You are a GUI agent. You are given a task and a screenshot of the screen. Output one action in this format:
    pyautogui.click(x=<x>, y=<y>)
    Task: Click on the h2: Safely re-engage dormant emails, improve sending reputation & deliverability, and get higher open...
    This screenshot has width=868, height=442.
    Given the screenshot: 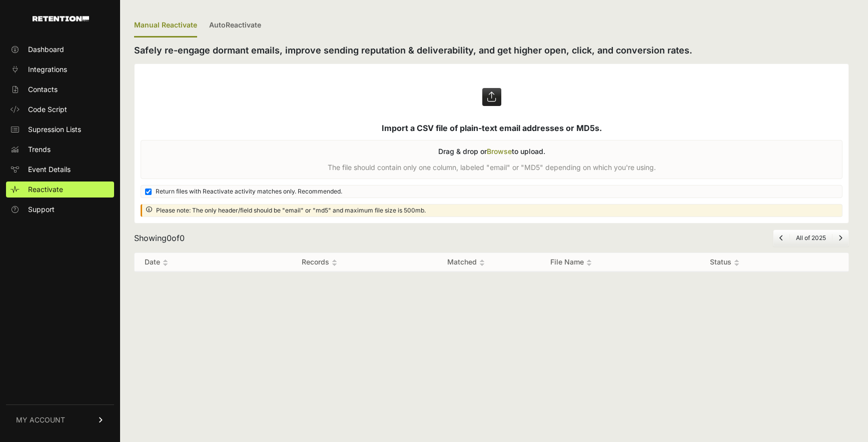 What is the action you would take?
    pyautogui.click(x=491, y=50)
    